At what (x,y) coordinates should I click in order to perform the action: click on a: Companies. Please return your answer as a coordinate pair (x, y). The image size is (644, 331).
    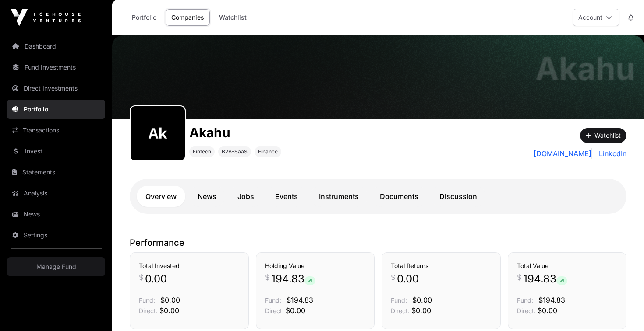
    Looking at the image, I should click on (187, 17).